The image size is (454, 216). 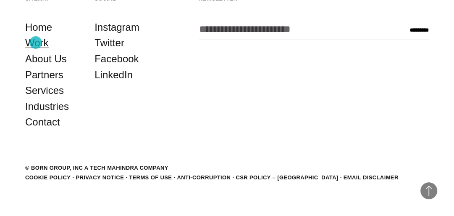 I want to click on a: Email Disclaimer, so click(x=371, y=177).